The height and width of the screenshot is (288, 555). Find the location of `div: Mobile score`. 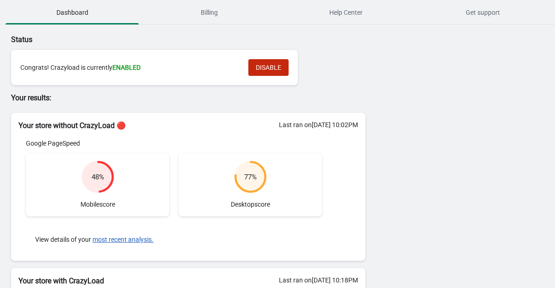

div: Mobile score is located at coordinates (98, 185).